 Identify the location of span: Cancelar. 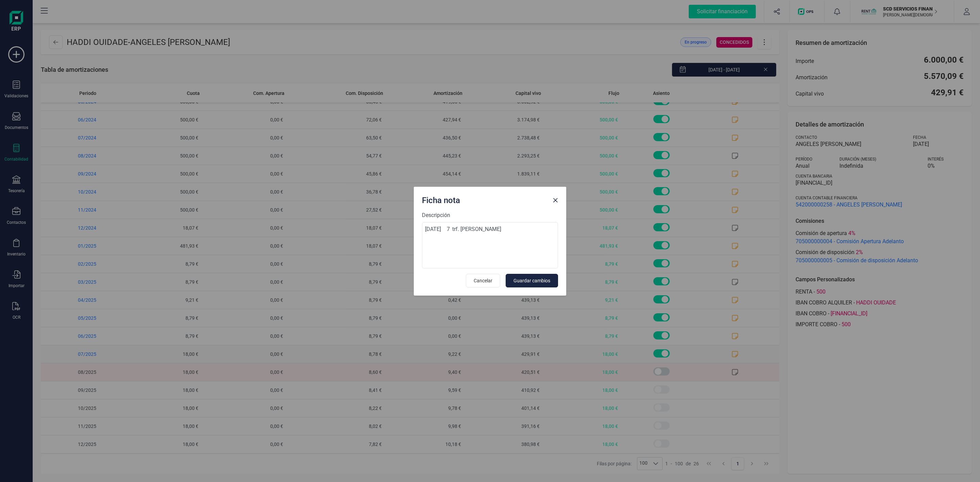
(483, 281).